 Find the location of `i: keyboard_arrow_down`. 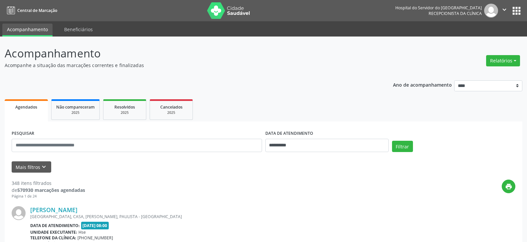

i: keyboard_arrow_down is located at coordinates (44, 167).